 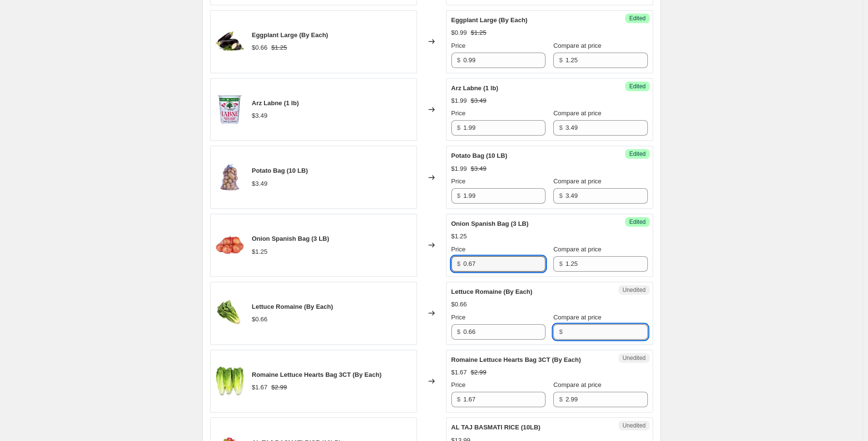 I want to click on img: large_97d8e154-20d1-4530-b678-b92aa13a903d_80x.jpg, so click(x=230, y=178).